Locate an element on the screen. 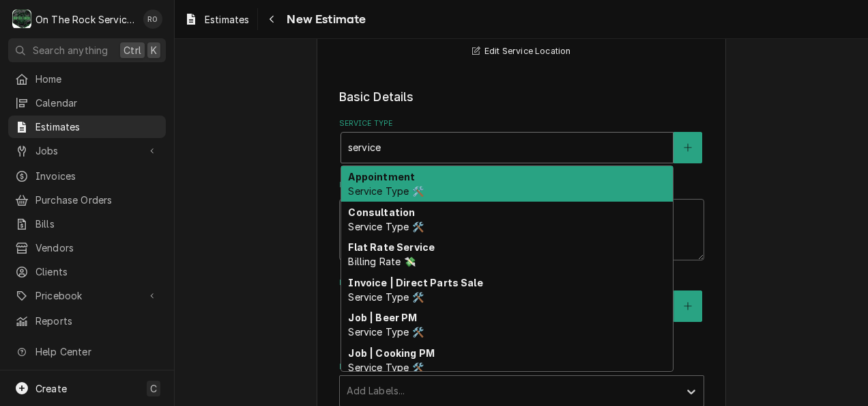  button: Create New Equipment is located at coordinates (687, 306).